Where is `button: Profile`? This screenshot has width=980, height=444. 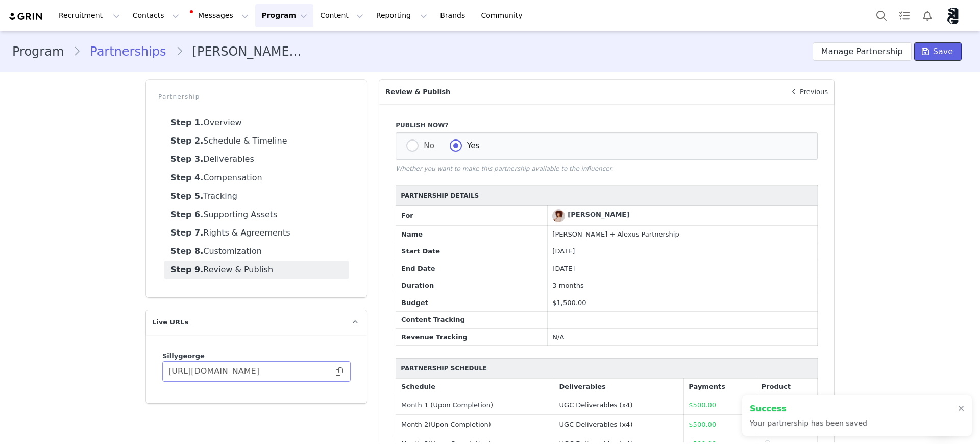 button: Profile is located at coordinates (955, 15).